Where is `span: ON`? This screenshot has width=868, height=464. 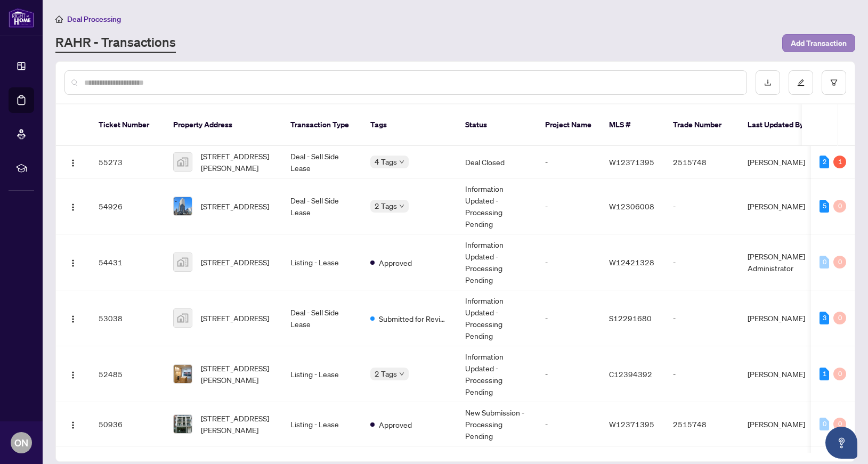
span: ON is located at coordinates (21, 443).